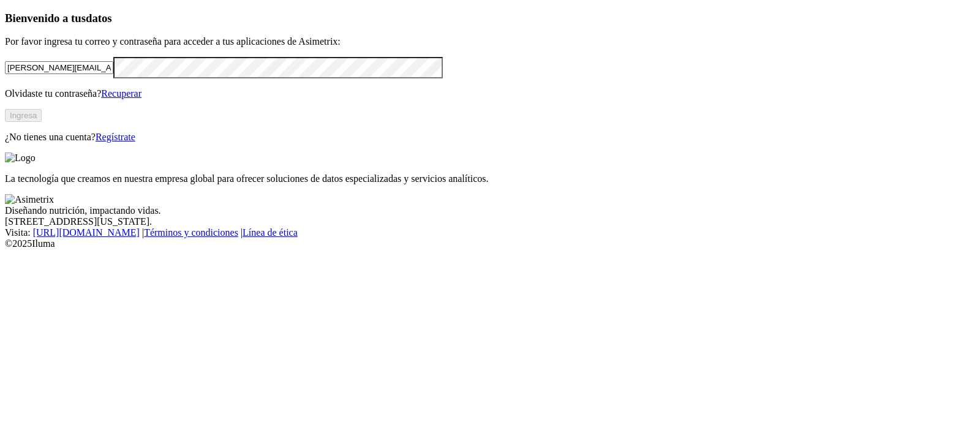 Image resolution: width=980 pixels, height=422 pixels. Describe the element at coordinates (191, 232) in the screenshot. I see `a: Términos y condiciones` at that location.